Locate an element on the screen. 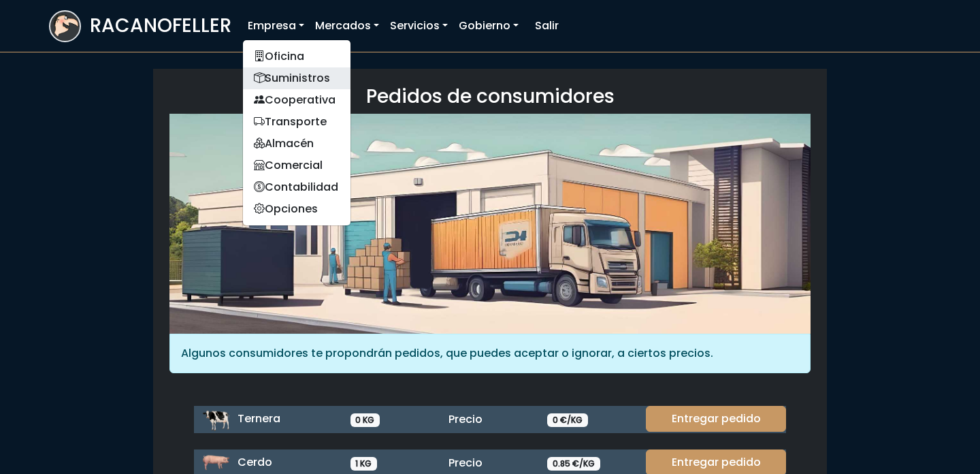 The width and height of the screenshot is (980, 474). a: Opciones is located at coordinates (297, 209).